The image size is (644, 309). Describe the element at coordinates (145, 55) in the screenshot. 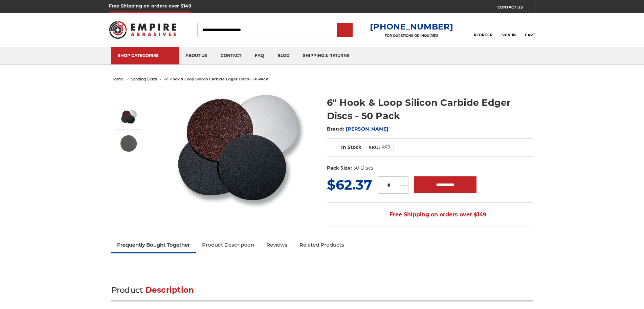

I see `div: SHOP CATEGORIES` at that location.